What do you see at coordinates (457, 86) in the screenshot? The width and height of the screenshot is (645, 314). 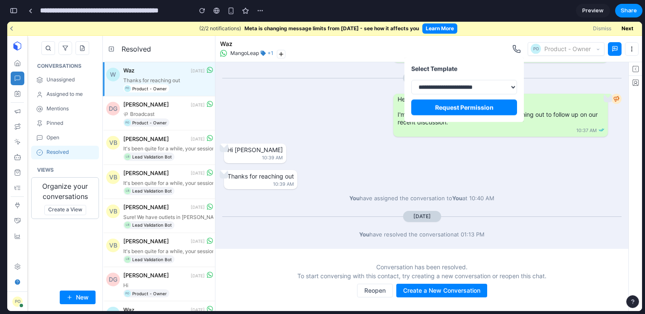 I see `span: Request Permission` at bounding box center [457, 86].